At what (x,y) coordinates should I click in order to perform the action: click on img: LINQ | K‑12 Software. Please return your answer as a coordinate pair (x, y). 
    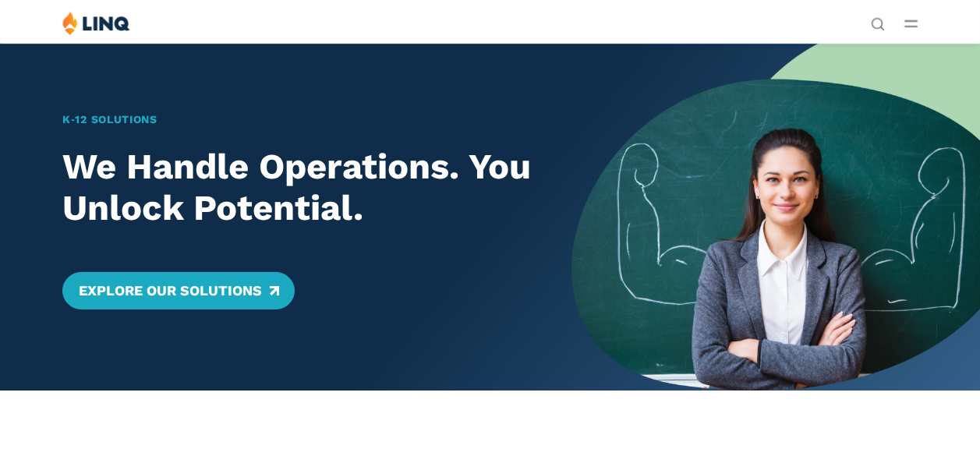
    Looking at the image, I should click on (96, 23).